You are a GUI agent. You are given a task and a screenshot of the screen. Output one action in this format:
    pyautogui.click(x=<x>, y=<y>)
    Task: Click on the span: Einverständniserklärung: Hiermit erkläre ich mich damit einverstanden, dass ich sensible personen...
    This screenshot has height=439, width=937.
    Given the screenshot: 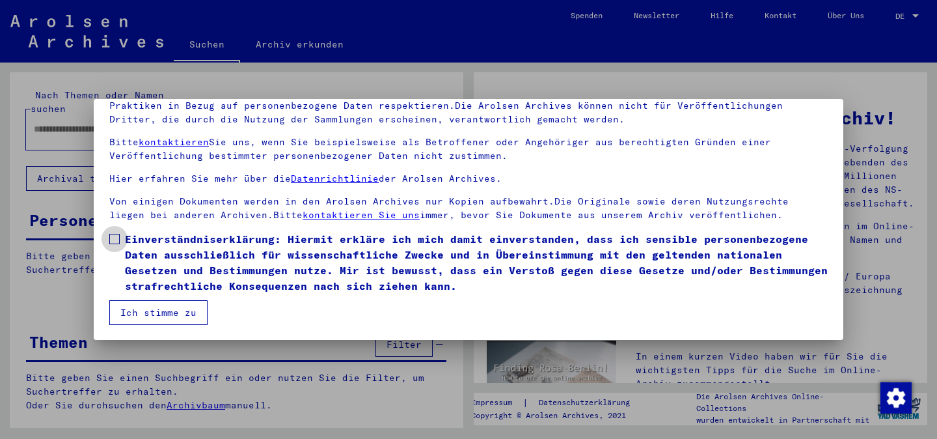 What is the action you would take?
    pyautogui.click(x=476, y=262)
    